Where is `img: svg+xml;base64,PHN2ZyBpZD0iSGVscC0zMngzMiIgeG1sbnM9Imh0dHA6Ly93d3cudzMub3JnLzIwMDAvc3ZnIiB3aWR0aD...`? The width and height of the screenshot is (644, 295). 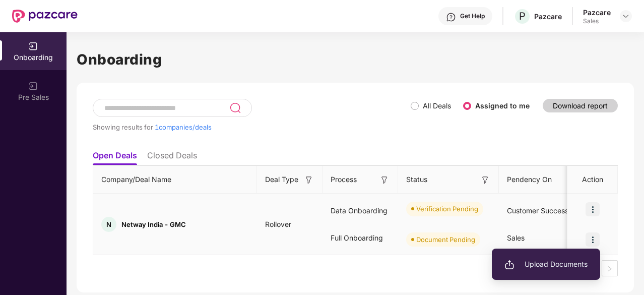 img: svg+xml;base64,PHN2ZyBpZD0iSGVscC0zMngzMiIgeG1sbnM9Imh0dHA6Ly93d3cudzMub3JnLzIwMDAvc3ZnIiB3aWR0aD... is located at coordinates (451, 17).